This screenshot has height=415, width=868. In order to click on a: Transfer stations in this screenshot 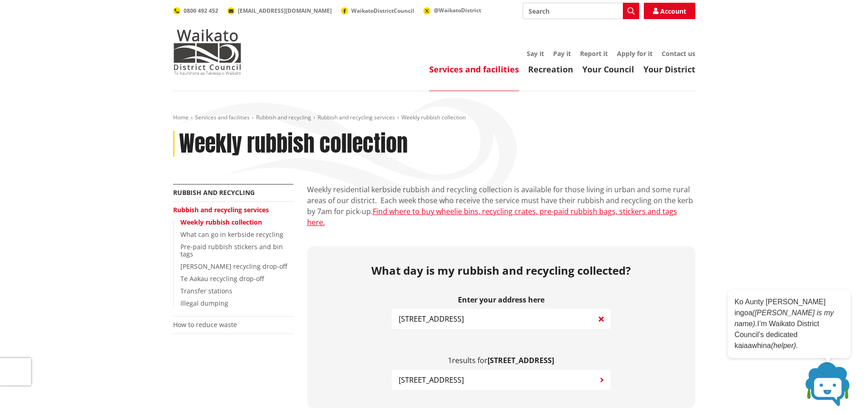, I will do `click(206, 291)`.